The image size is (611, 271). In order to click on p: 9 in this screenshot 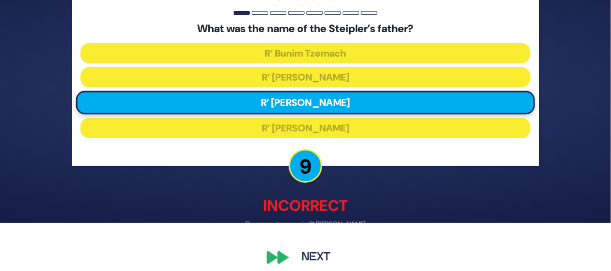, I will do `click(306, 165)`.